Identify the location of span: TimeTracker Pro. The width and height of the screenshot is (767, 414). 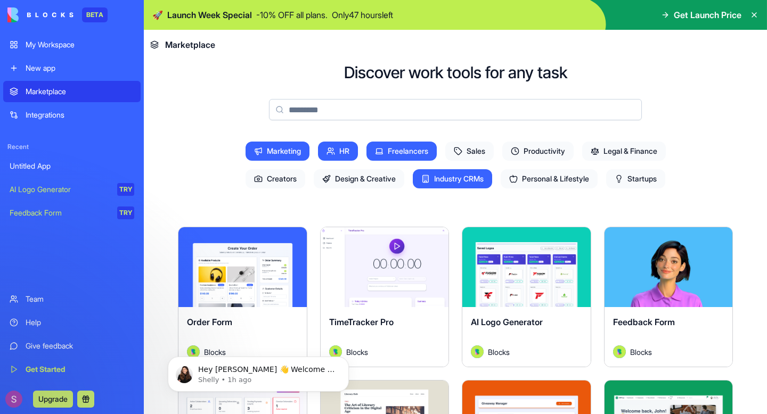
(361, 322).